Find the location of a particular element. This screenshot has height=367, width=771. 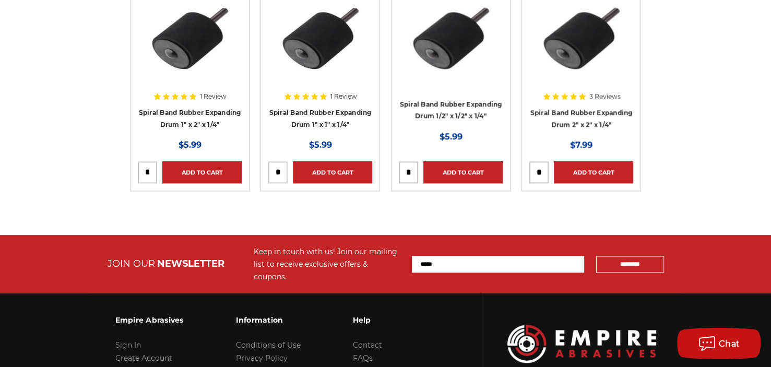

a: Spiral Band Rubber Expanding Drum 1" x 2" x 1/4" is located at coordinates (190, 118).